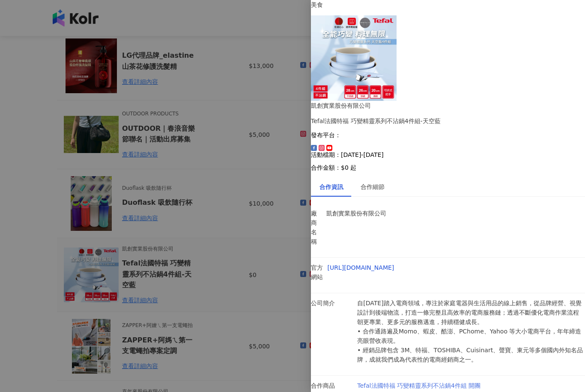 Image resolution: width=585 pixels, height=392 pixels. What do you see at coordinates (317, 227) in the screenshot?
I see `p: 廠商名稱` at bounding box center [317, 227].